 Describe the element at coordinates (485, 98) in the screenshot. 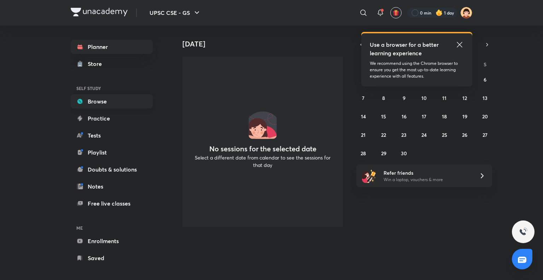

I see `abbr: September 13, 2025` at that location.